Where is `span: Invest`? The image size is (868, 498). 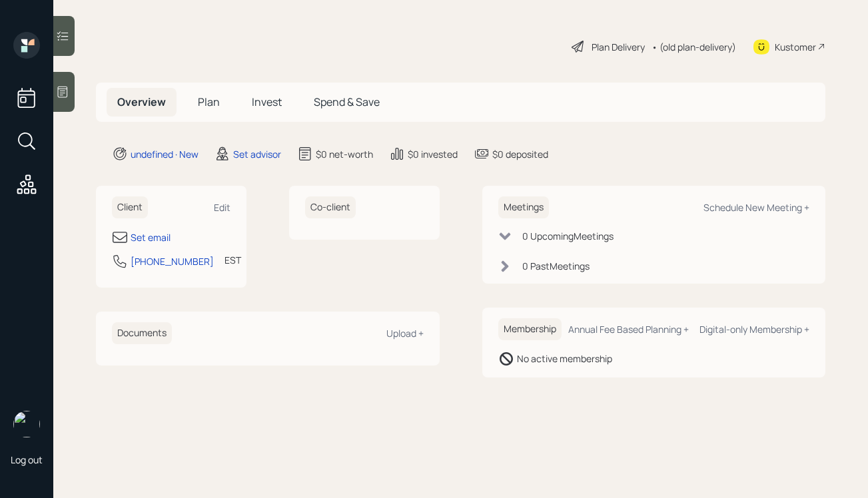 span: Invest is located at coordinates (266, 101).